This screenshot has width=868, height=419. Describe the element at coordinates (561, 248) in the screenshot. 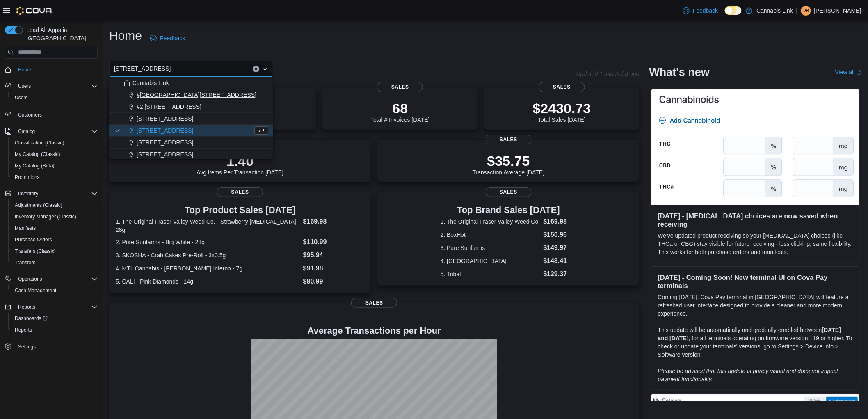

I see `dd: $149.97` at that location.